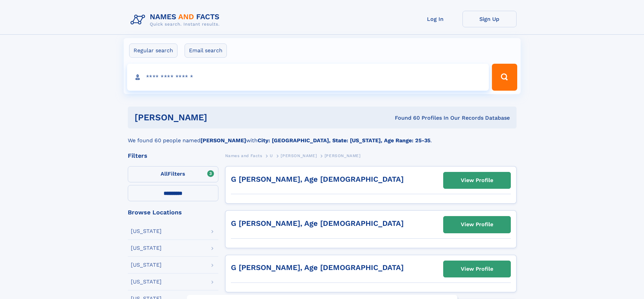 This screenshot has height=299, width=644. I want to click on span: U, so click(271, 156).